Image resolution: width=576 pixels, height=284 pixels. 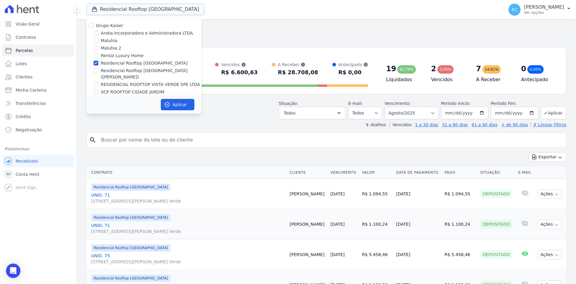 I want to click on label: Situação:, so click(x=288, y=103).